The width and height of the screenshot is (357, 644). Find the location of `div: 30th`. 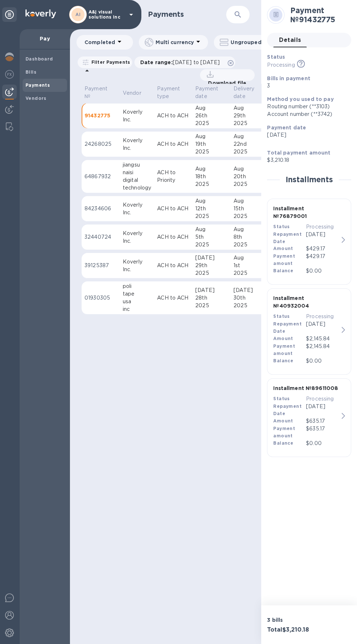

div: 30th is located at coordinates (248, 298).